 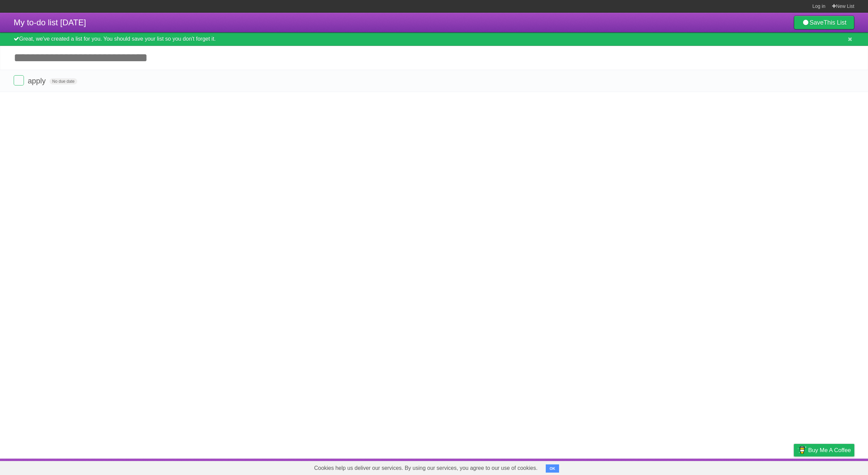 What do you see at coordinates (710, 467) in the screenshot?
I see `a: About` at bounding box center [710, 467].